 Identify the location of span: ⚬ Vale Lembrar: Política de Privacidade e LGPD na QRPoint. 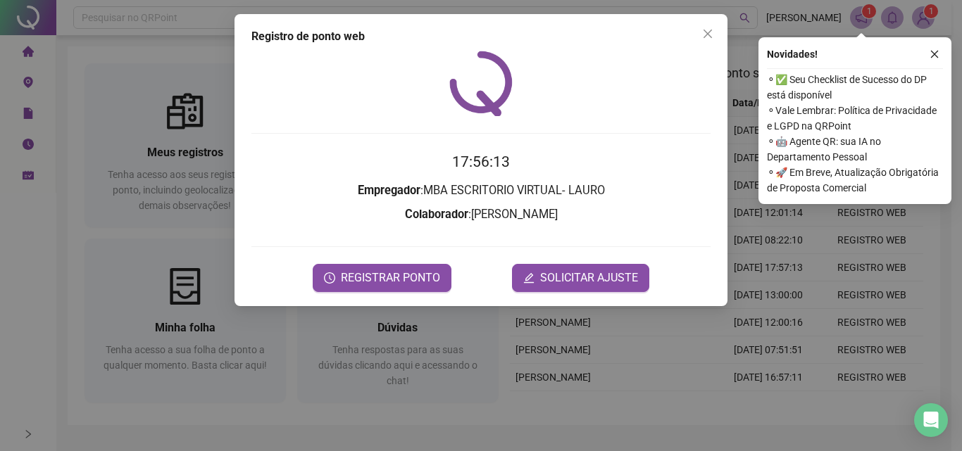
(855, 118).